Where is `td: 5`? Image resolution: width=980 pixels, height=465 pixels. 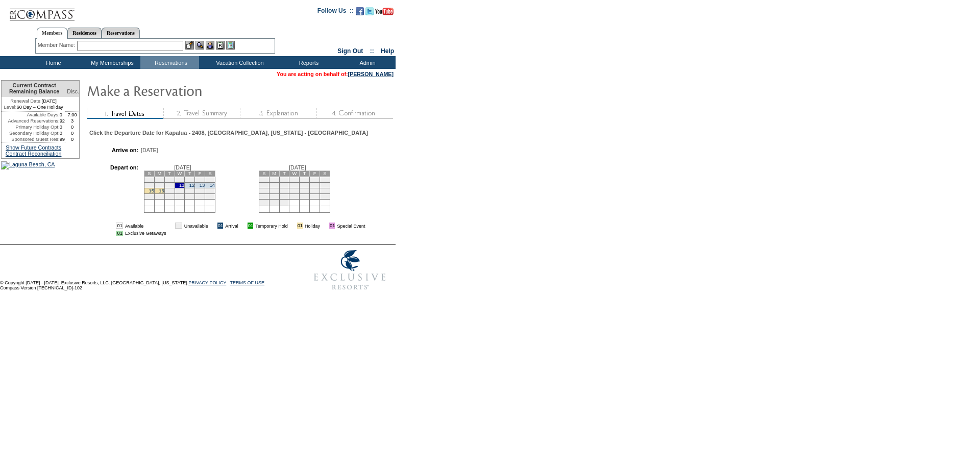 td: 5 is located at coordinates (190, 179).